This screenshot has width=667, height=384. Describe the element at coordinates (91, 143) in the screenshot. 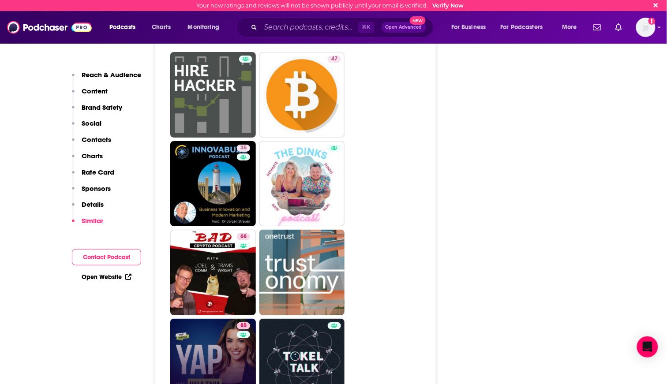

I see `button: Contacts` at that location.